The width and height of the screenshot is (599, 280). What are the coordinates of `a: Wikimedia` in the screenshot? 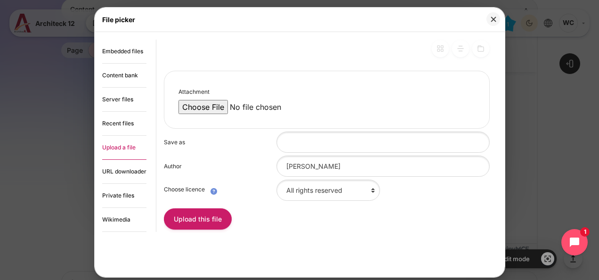 It's located at (124, 220).